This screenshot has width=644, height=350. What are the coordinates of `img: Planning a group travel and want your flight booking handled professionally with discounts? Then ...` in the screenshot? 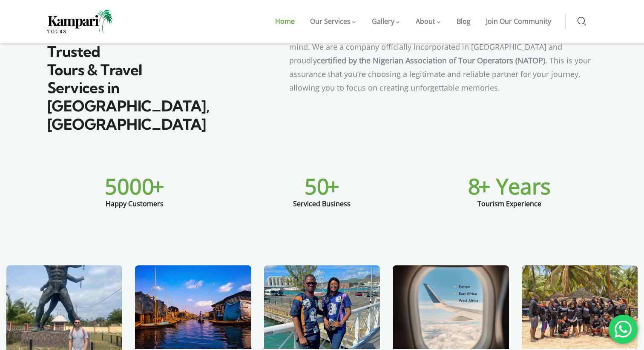 It's located at (450, 307).